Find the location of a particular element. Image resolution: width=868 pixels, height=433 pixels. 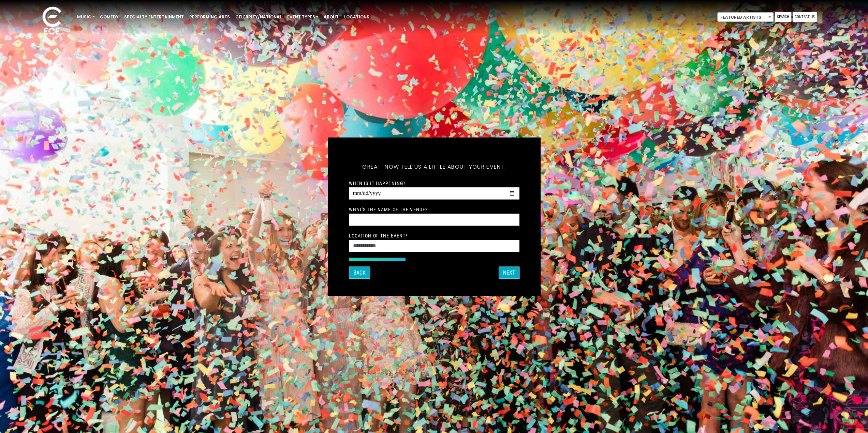

img: ece_new_logo_whitev2-1.png is located at coordinates (52, 21).